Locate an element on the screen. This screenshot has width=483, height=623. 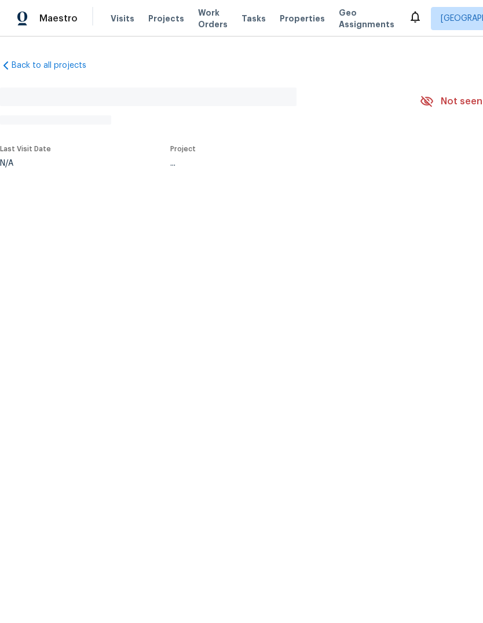
span: Tasks is located at coordinates (254, 19).